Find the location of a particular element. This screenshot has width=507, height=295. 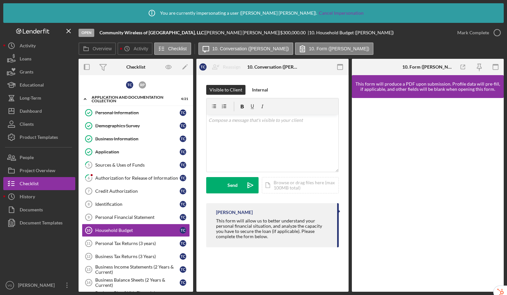

a: 13Business Income Statements (2 Years & Current)TC is located at coordinates (136, 270).